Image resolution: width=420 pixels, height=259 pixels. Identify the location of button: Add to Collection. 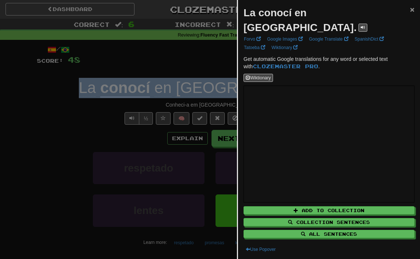
(329, 210).